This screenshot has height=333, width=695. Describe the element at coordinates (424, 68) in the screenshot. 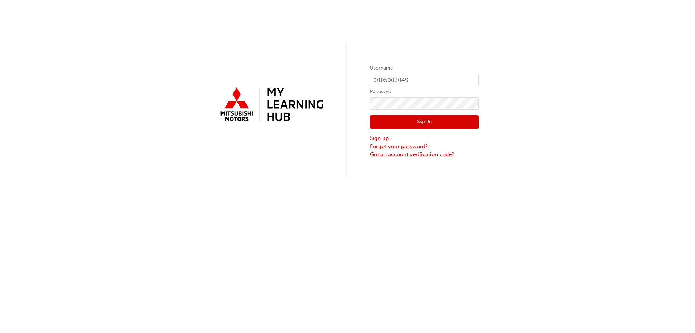

I see `label: Username` at that location.